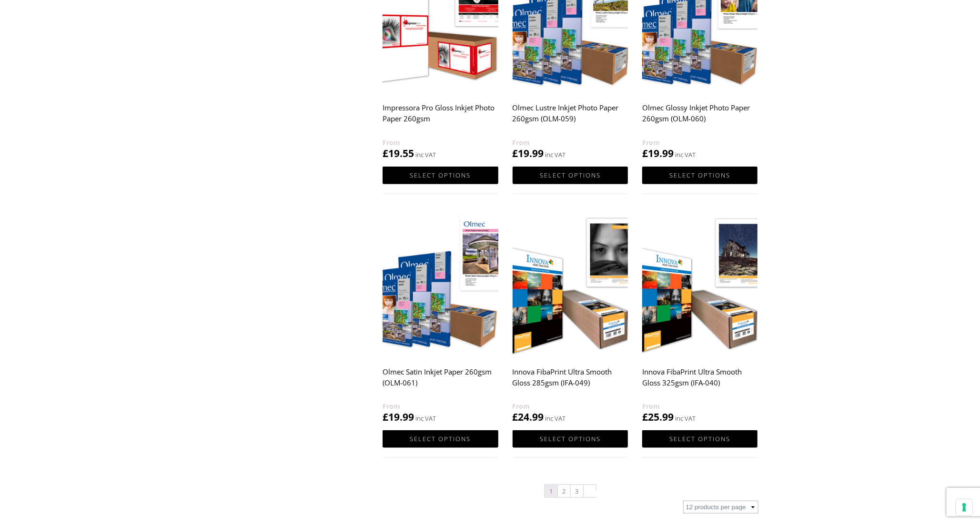  What do you see at coordinates (440, 382) in the screenshot?
I see `h2: Olmec Satin Inkjet Paper 260gsm (OLM-061)` at bounding box center [440, 382].